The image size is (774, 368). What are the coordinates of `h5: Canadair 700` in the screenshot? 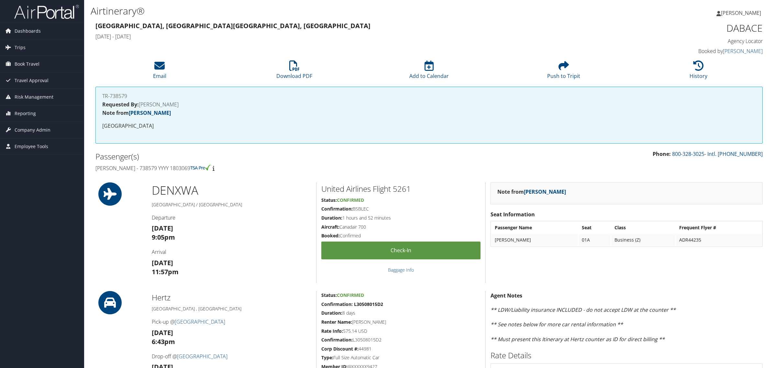 It's located at (401, 227).